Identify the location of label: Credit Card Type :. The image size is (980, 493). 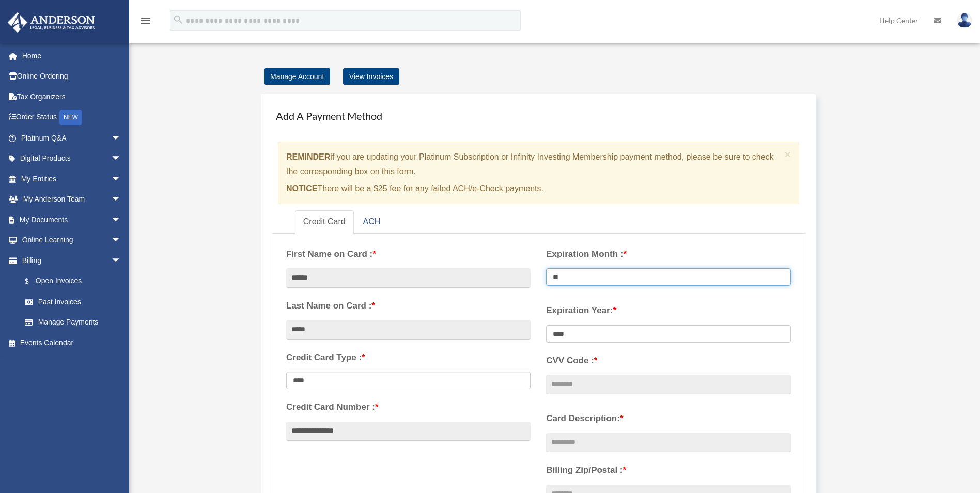
(408, 358).